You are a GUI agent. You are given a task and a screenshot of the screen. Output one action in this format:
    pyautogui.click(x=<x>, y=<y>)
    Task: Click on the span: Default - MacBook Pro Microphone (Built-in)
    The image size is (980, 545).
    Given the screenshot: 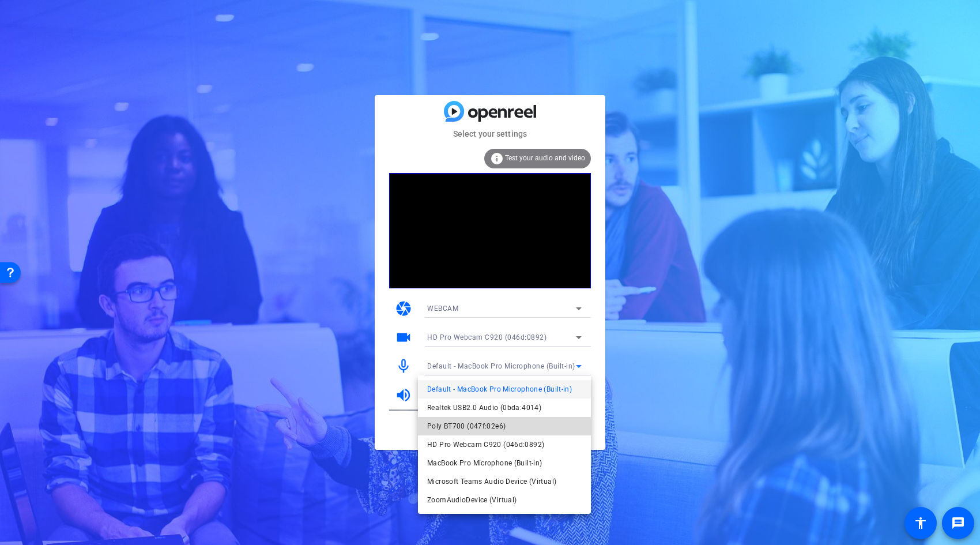 What is the action you would take?
    pyautogui.click(x=500, y=389)
    